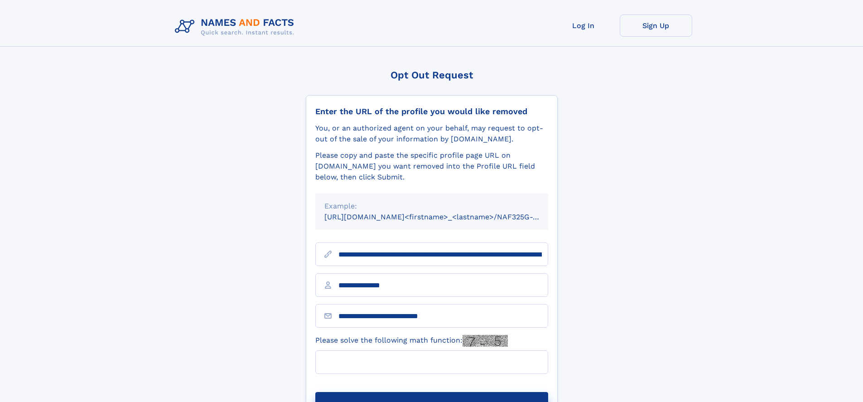 The width and height of the screenshot is (863, 402). What do you see at coordinates (411, 341) in the screenshot?
I see `label: Please solve the following math function:` at bounding box center [411, 341].